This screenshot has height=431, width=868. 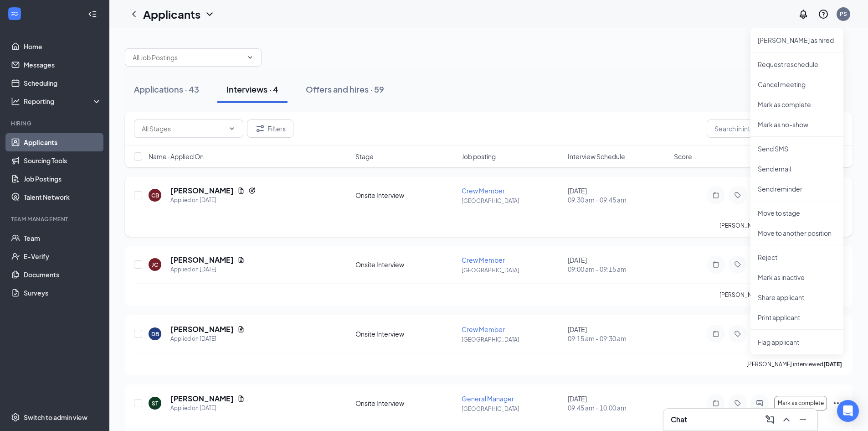 What do you see at coordinates (172, 14) in the screenshot?
I see `h1: Applicants` at bounding box center [172, 14].